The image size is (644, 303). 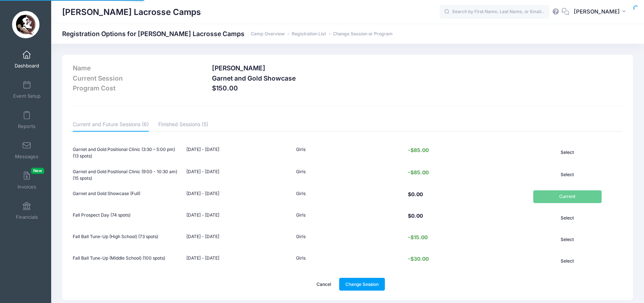 I want to click on a: InvoicesNew, so click(x=27, y=181).